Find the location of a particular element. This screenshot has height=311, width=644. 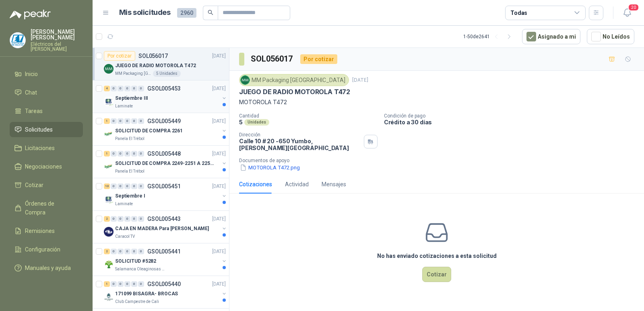

div: 5 Unidades is located at coordinates (167, 74).